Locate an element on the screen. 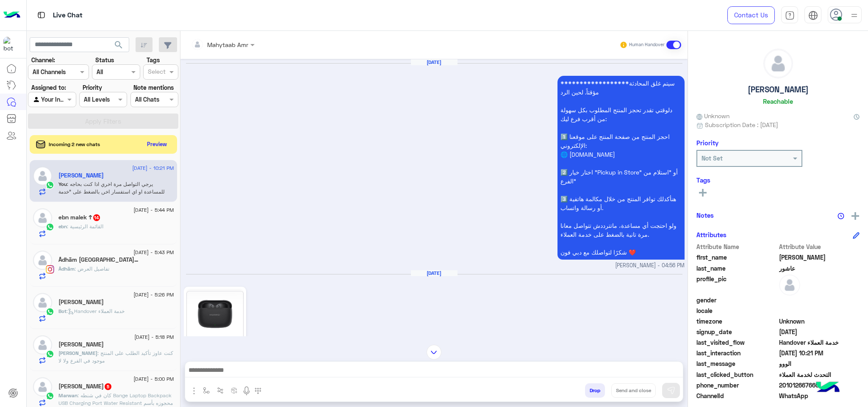 Image resolution: width=868 pixels, height=407 pixels. img: 1403182699927242 is located at coordinates (11, 44).